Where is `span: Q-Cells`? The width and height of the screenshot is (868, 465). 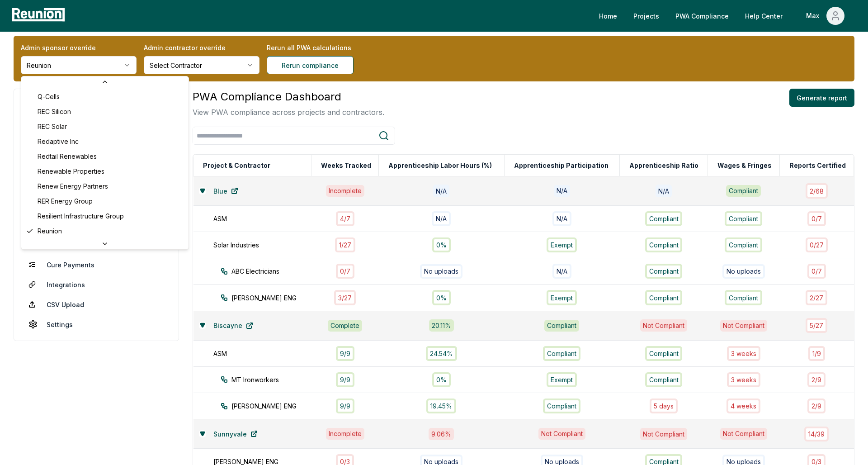
span: Q-Cells is located at coordinates (49, 96).